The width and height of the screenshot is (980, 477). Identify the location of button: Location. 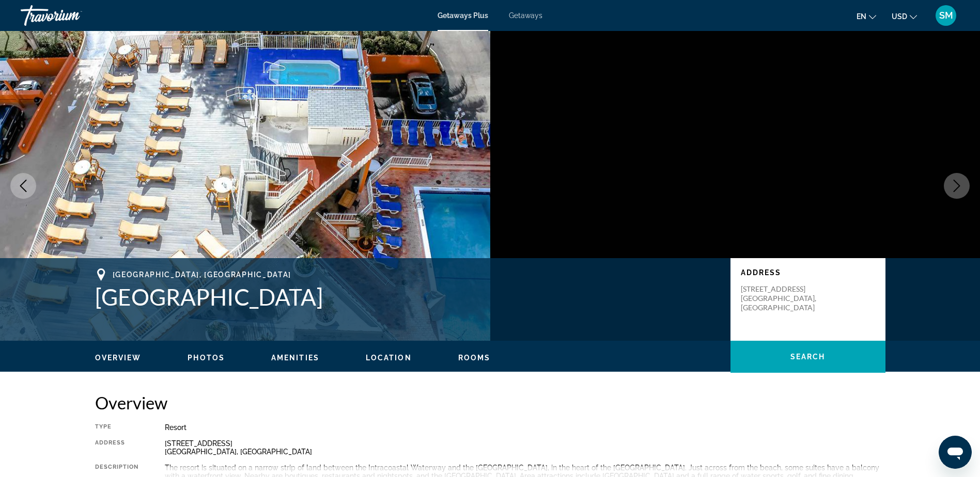
(389, 357).